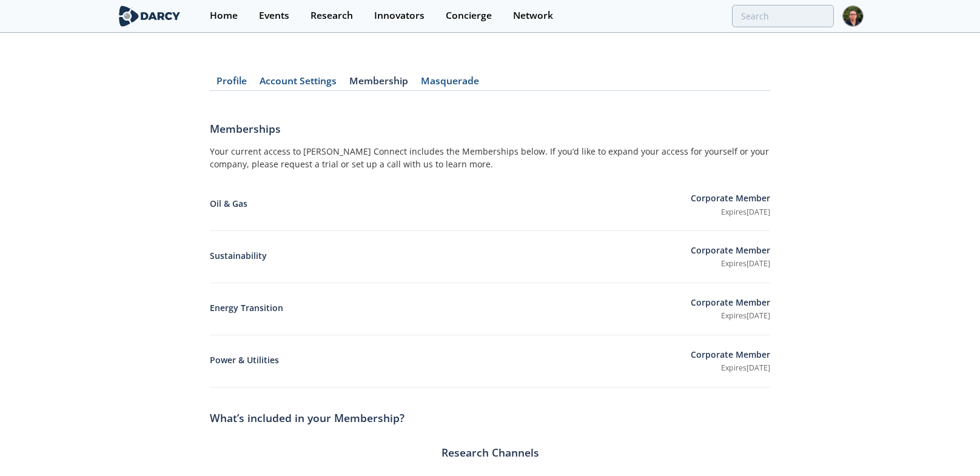 Image resolution: width=980 pixels, height=476 pixels. What do you see at coordinates (853, 16) in the screenshot?
I see `img: Profile` at bounding box center [853, 16].